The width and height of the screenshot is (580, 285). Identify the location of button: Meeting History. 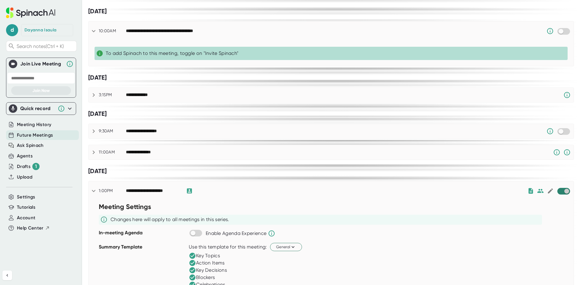
(34, 125).